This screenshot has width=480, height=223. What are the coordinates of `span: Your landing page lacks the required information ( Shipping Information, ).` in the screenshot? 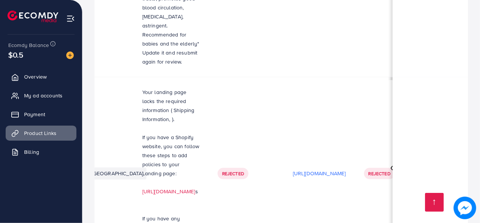 It's located at (168, 106).